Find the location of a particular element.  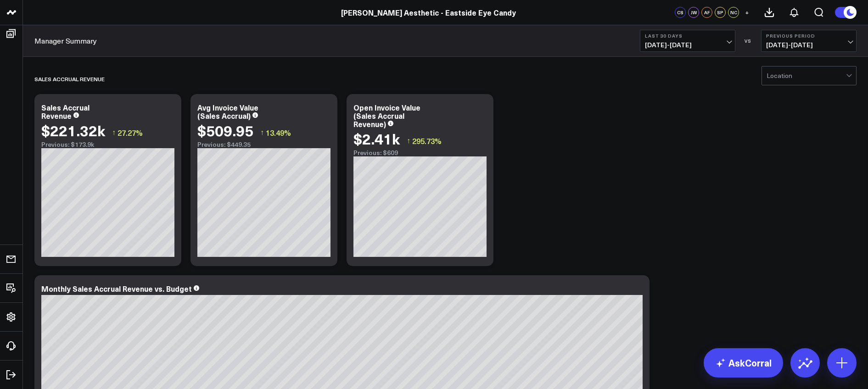

b: Last 30 Days is located at coordinates (688, 36).